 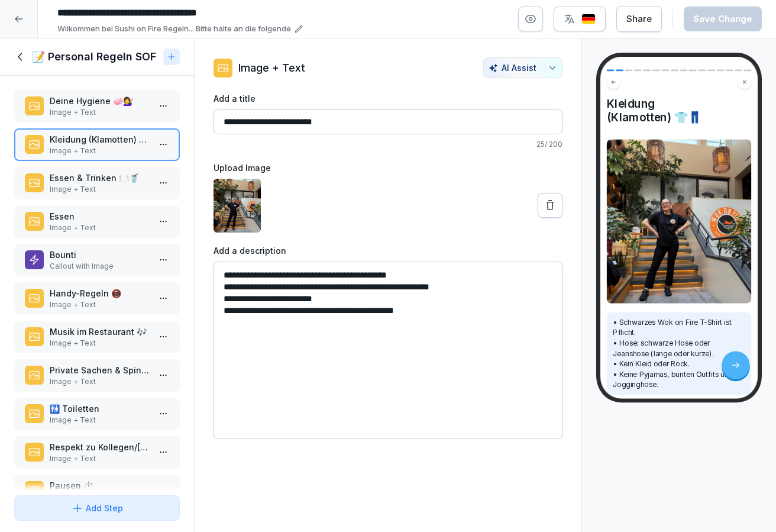 What do you see at coordinates (100, 266) in the screenshot?
I see `p: Callout with Image` at bounding box center [100, 266].